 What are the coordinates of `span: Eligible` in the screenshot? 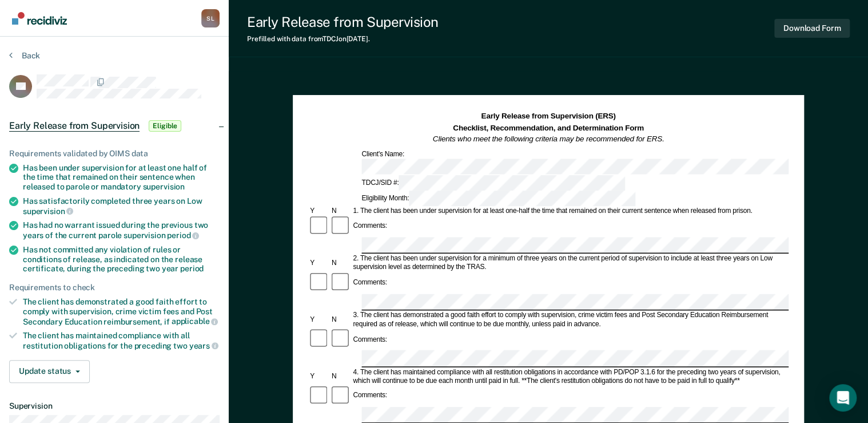 It's located at (164, 126).